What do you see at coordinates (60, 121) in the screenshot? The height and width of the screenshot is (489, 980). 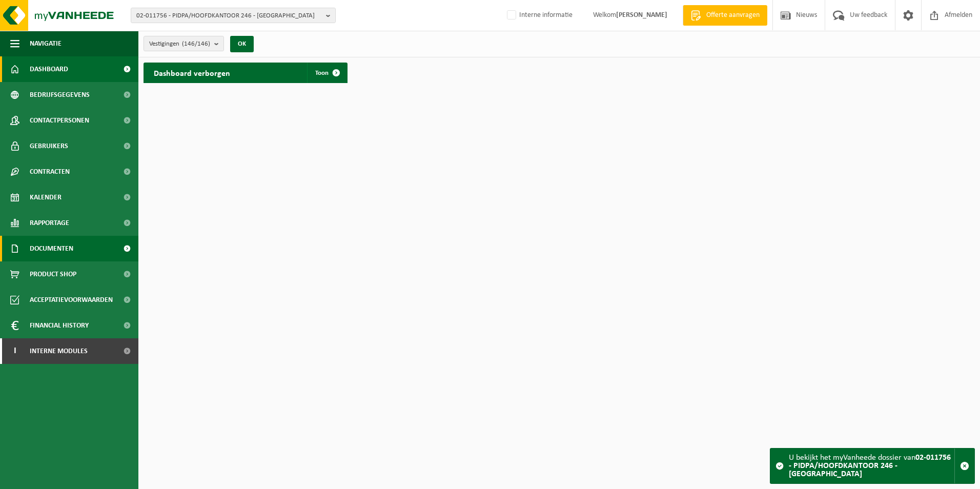 I see `span: Contactpersonen` at bounding box center [60, 121].